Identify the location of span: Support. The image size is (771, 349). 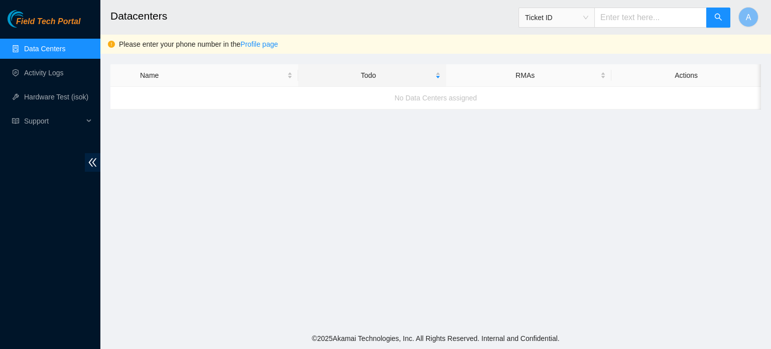
(54, 121).